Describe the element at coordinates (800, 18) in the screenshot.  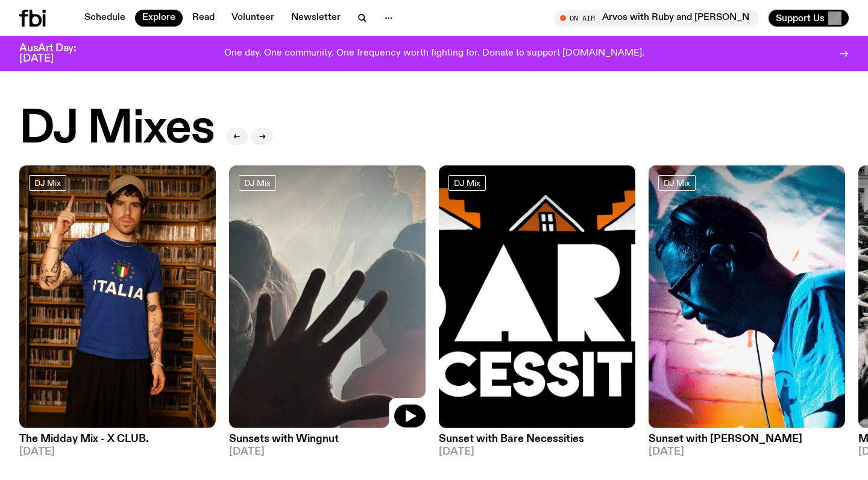
I see `span: Support Us` at that location.